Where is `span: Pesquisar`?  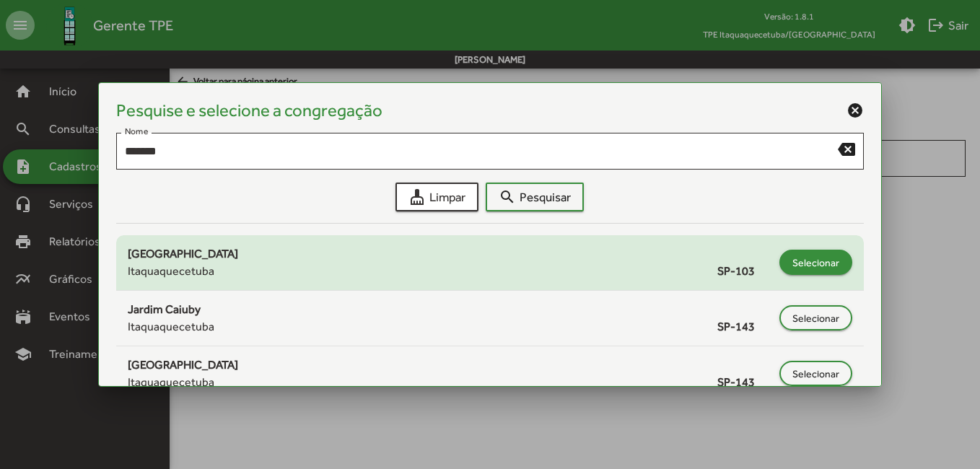 span: Pesquisar is located at coordinates (535, 197).